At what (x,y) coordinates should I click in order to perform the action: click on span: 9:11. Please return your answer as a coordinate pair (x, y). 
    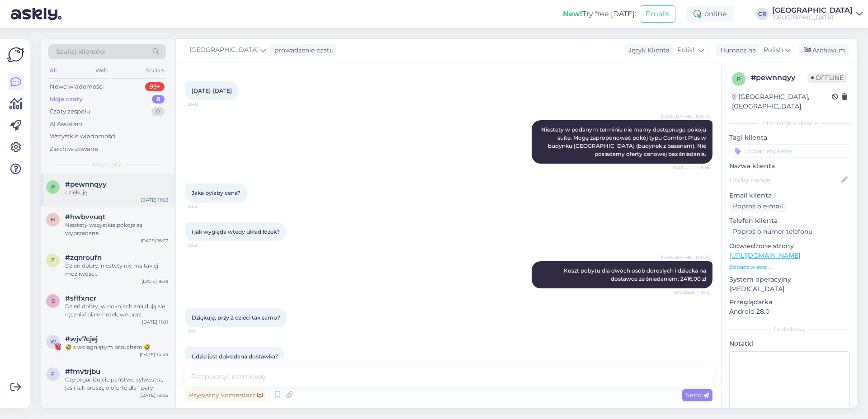
    Looking at the image, I should click on (205, 331).